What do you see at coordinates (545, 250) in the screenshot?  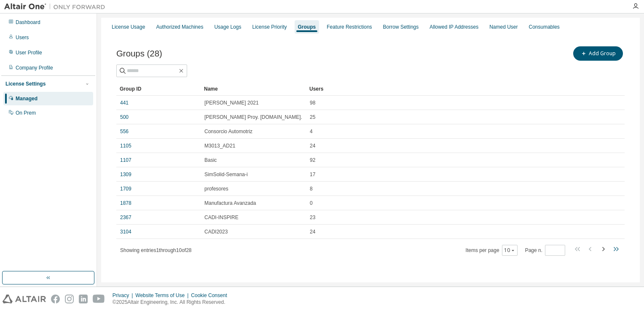 I see `span: Page n.` at bounding box center [545, 250].